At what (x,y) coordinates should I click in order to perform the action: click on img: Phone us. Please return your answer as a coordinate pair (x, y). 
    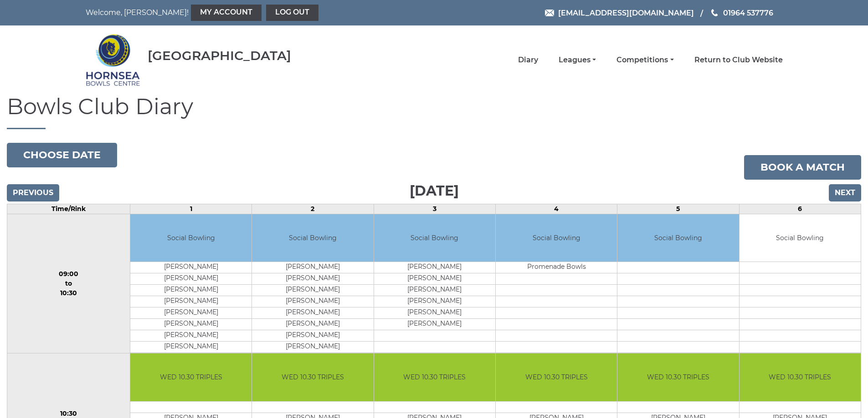
    Looking at the image, I should click on (714, 13).